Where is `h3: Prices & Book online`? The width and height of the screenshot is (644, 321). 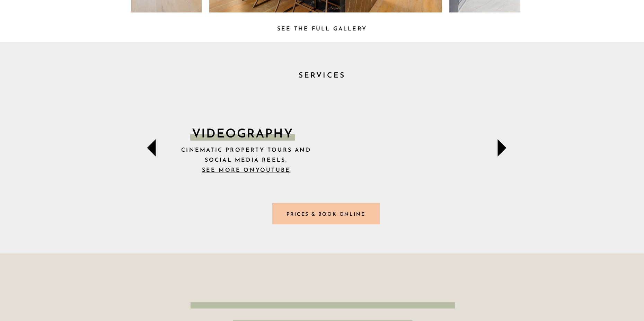 h3: Prices & Book online is located at coordinates (326, 214).